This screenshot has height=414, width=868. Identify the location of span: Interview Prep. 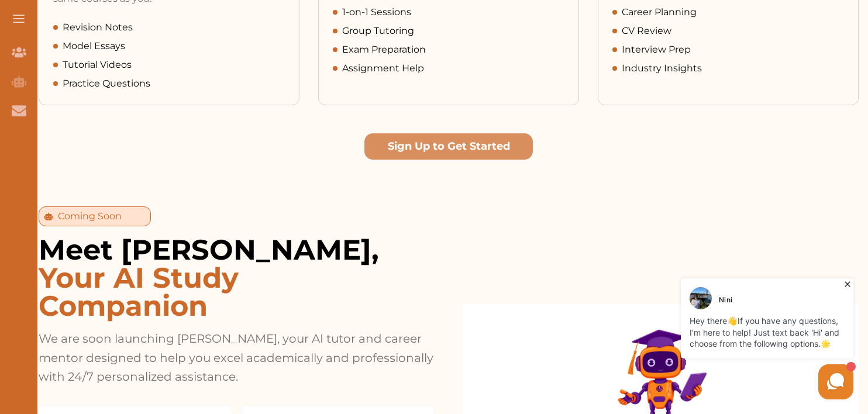
(656, 50).